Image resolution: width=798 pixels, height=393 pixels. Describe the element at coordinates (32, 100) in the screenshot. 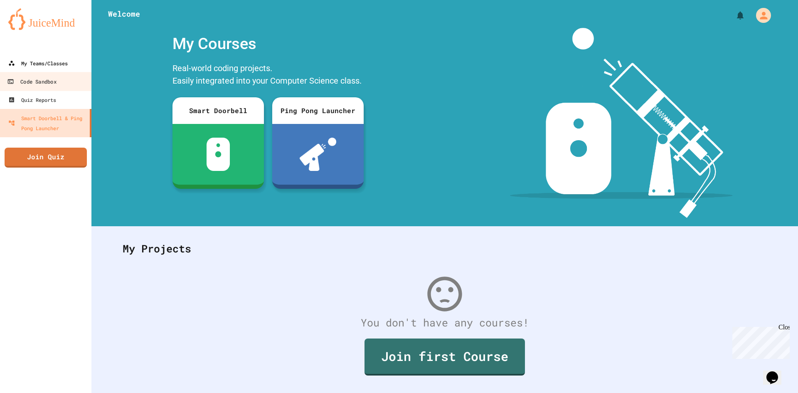

I see `div: Quiz Reports` at that location.